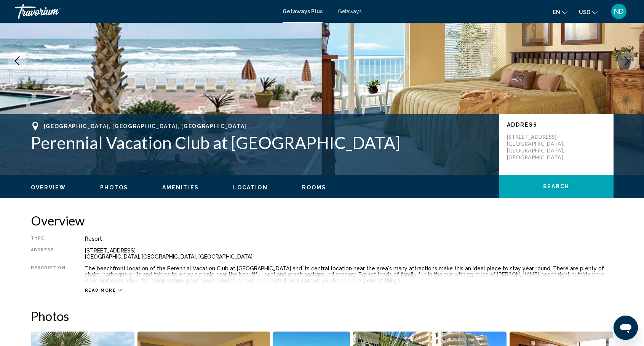  I want to click on span: Getaways Plus, so click(302, 12).